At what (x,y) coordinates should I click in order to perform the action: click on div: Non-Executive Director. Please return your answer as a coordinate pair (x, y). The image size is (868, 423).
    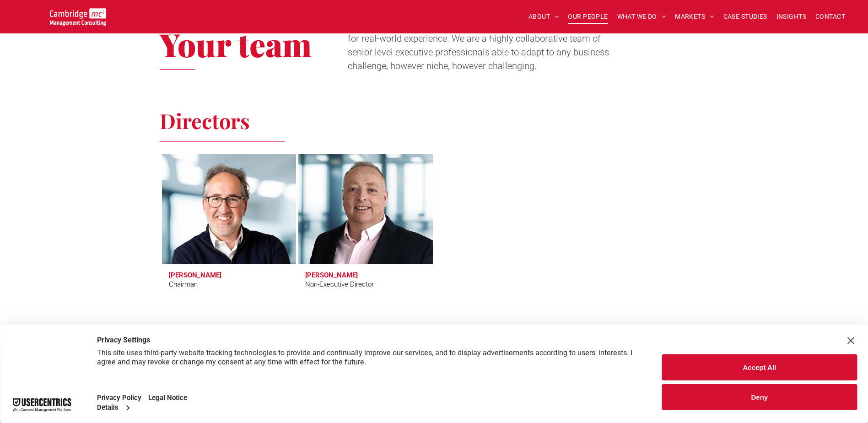
    Looking at the image, I should click on (339, 285).